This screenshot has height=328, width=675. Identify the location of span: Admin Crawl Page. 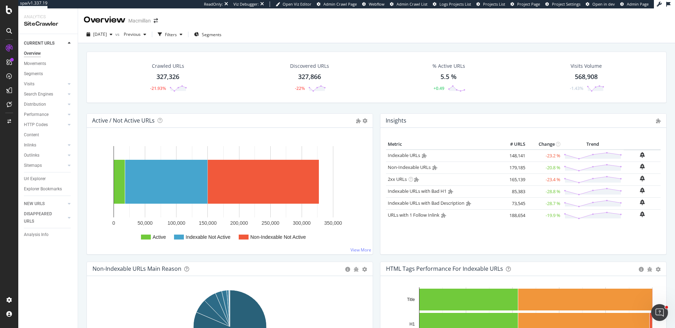
(340, 4).